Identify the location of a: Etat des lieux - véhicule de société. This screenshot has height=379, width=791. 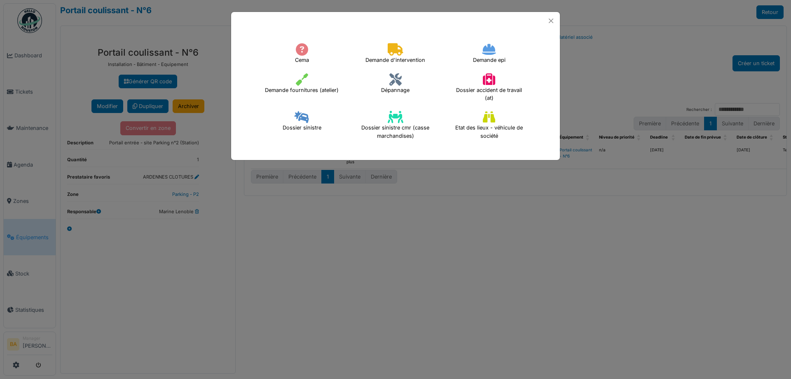
(489, 127).